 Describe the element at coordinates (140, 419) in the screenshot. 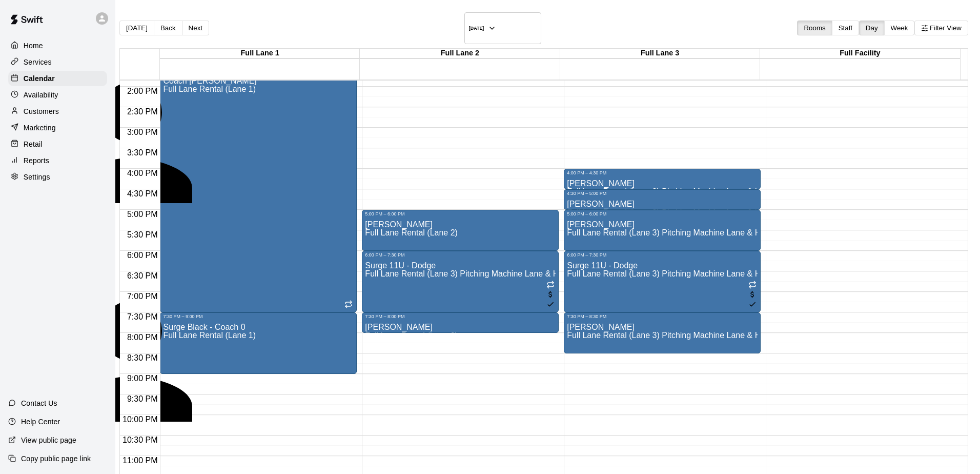

I see `span: 10:00 PM` at that location.